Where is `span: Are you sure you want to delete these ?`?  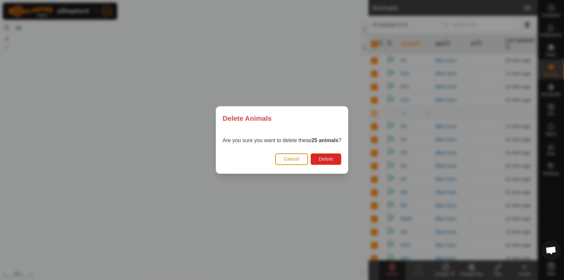 span: Are you sure you want to delete these ? is located at coordinates (282, 140).